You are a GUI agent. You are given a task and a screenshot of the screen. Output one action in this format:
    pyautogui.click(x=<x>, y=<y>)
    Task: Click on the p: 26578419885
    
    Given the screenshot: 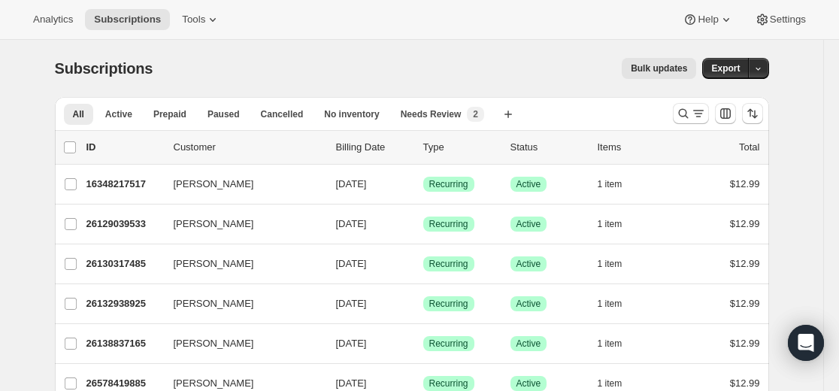 What is the action you would take?
    pyautogui.click(x=124, y=384)
    